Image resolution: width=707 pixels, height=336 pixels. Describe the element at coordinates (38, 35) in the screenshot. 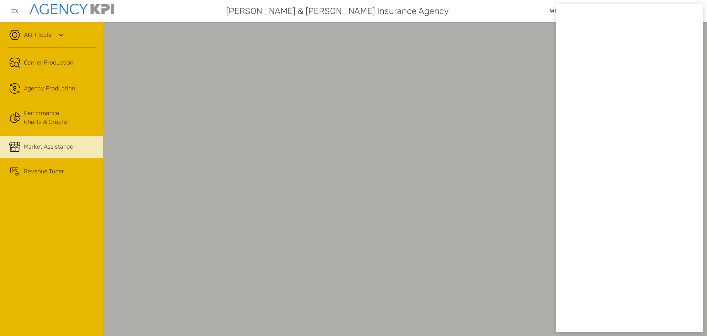

I see `a: AKPI Tools` at that location.